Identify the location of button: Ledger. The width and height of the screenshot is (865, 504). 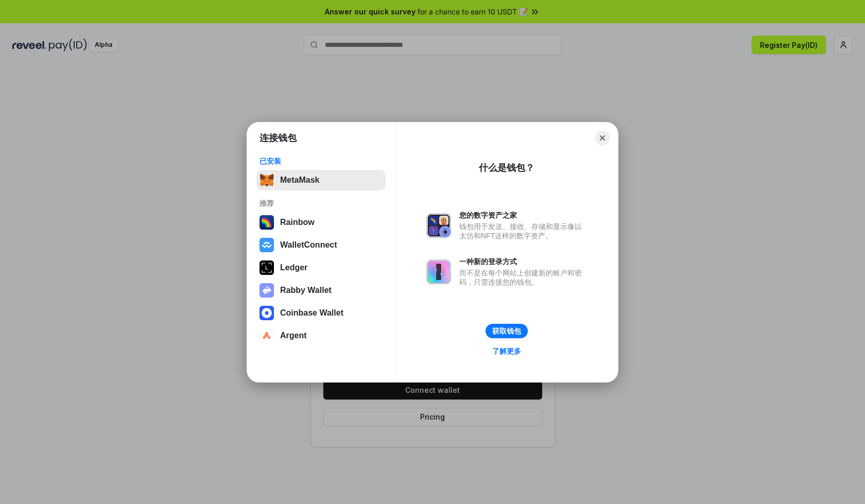
(321, 268).